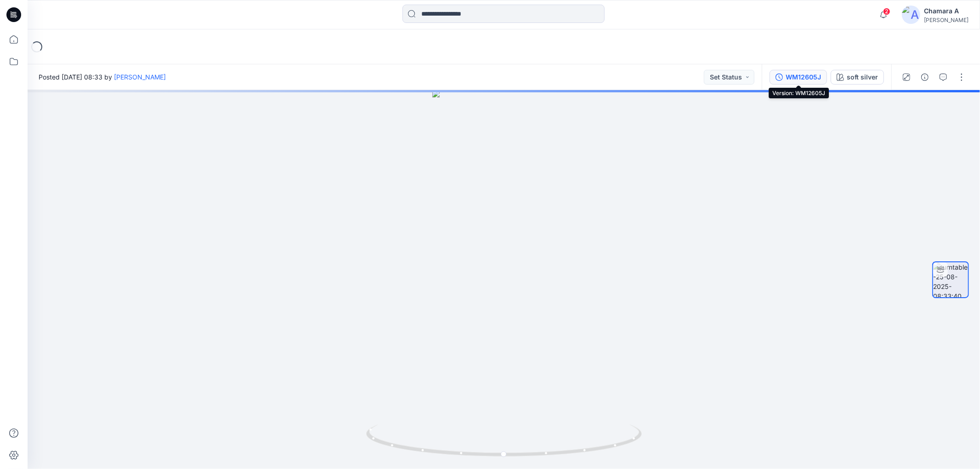 The image size is (980, 469). Describe the element at coordinates (887, 11) in the screenshot. I see `span: 2` at that location.